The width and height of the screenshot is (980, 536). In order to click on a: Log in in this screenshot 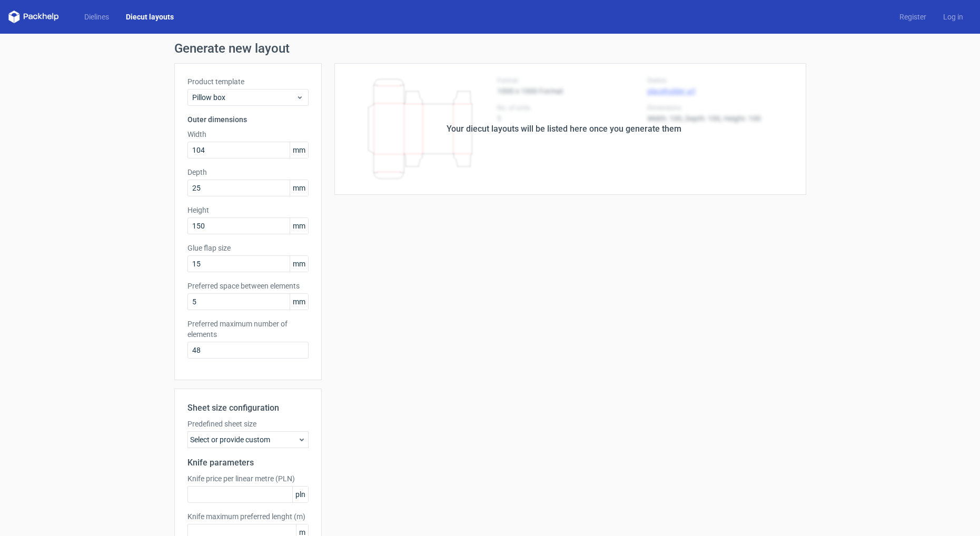, I will do `click(953, 17)`.